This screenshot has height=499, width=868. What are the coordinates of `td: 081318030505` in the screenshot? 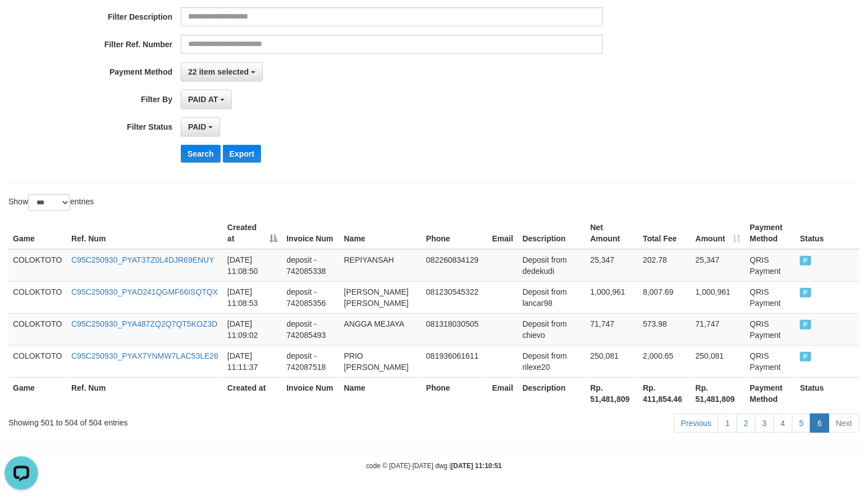 It's located at (455, 329).